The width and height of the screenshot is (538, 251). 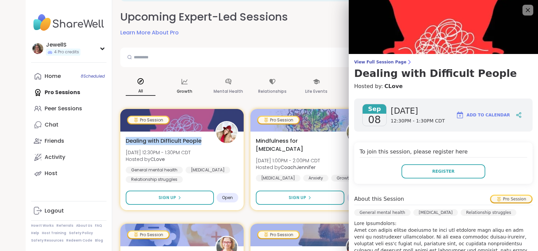 What do you see at coordinates (98, 226) in the screenshot?
I see `a: FAQ` at bounding box center [98, 226].